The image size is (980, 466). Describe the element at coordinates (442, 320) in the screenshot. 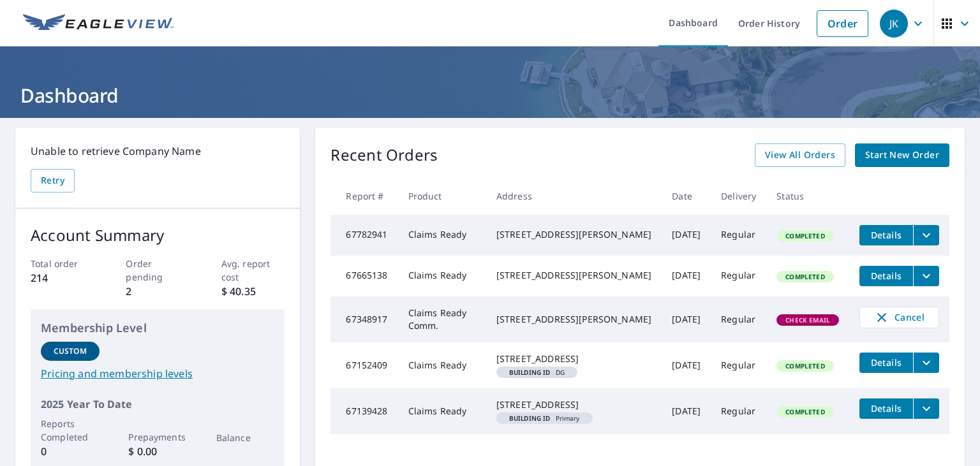

I see `td: Claims Ready Comm.` at that location.